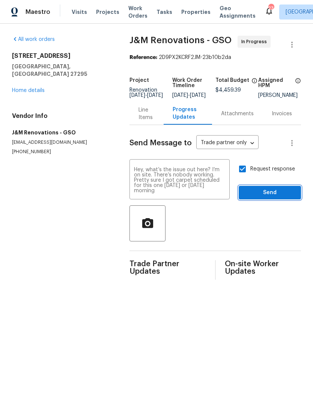 This screenshot has width=313, height=407. What do you see at coordinates (238, 12) in the screenshot?
I see `span: Geo Assignments` at bounding box center [238, 12].